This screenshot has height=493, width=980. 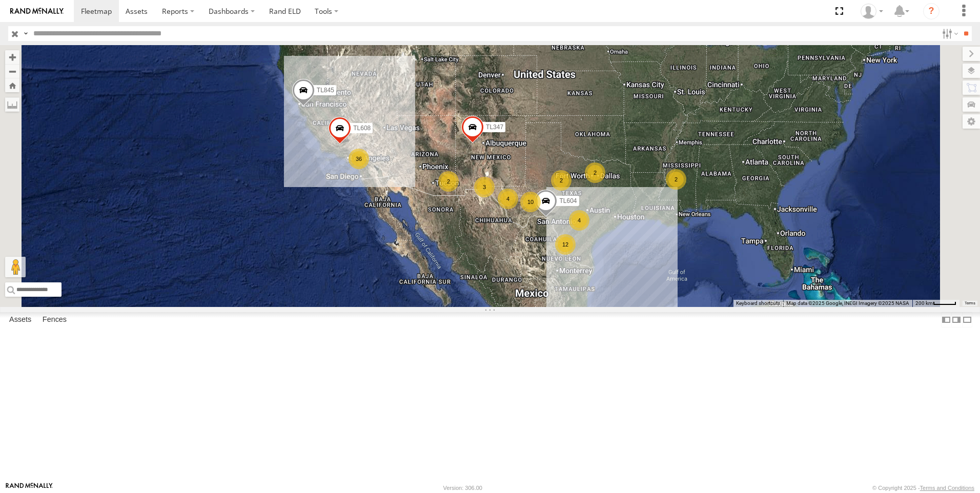 What do you see at coordinates (565, 244) in the screenshot?
I see `div: 12` at bounding box center [565, 244].